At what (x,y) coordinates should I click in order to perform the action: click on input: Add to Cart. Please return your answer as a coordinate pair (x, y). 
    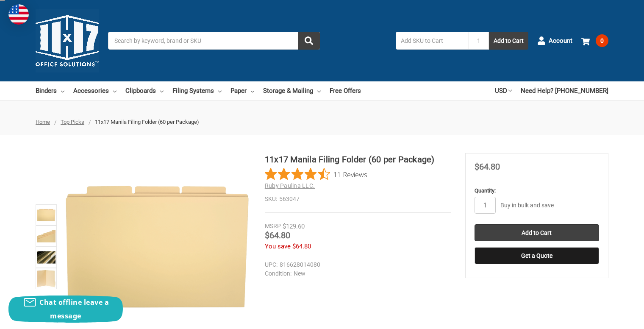
    Looking at the image, I should click on (537, 233).